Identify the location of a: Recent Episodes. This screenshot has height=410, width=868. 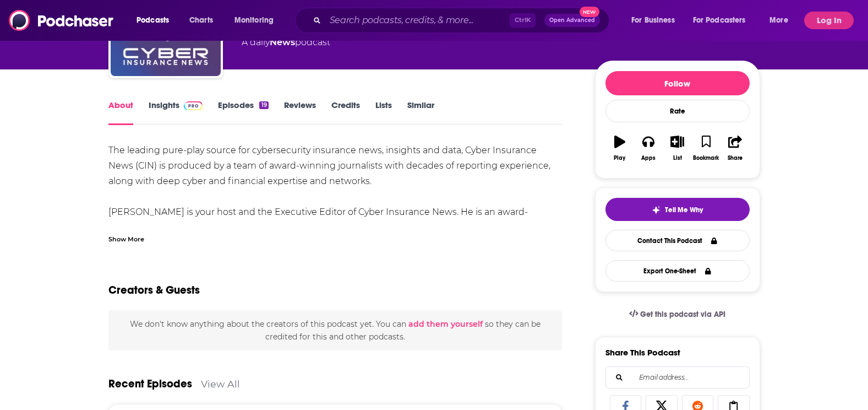
(150, 383).